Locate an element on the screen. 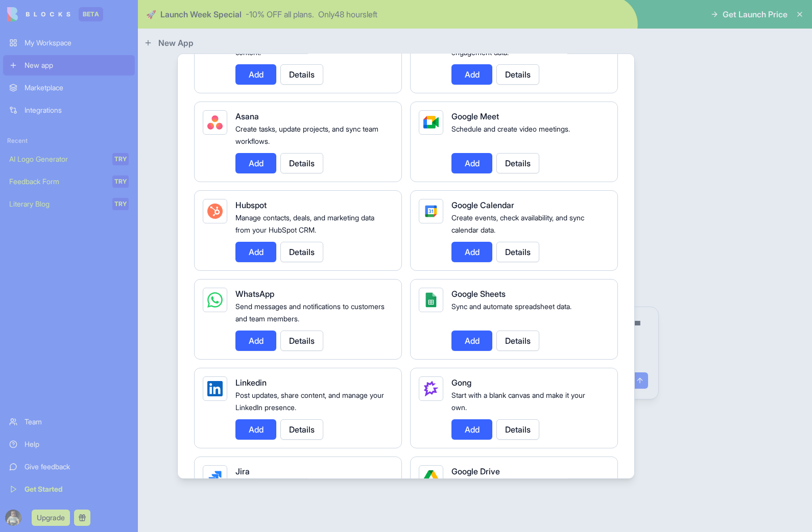  span: Create tasks, update projects, and sync team workflows. is located at coordinates (307, 135).